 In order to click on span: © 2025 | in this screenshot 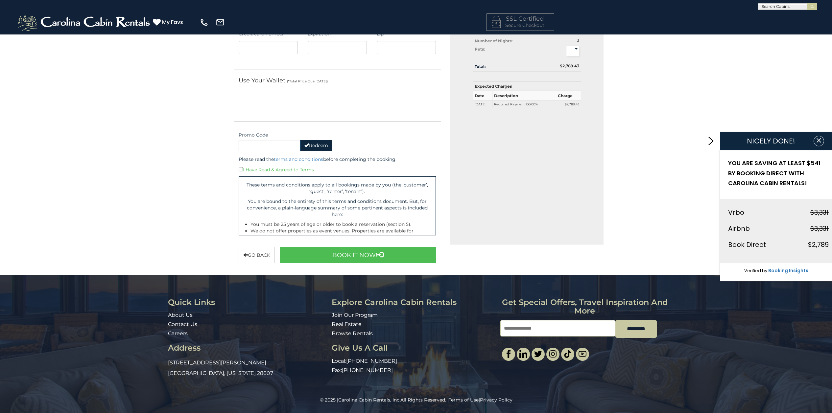, I will do `click(360, 400)`.